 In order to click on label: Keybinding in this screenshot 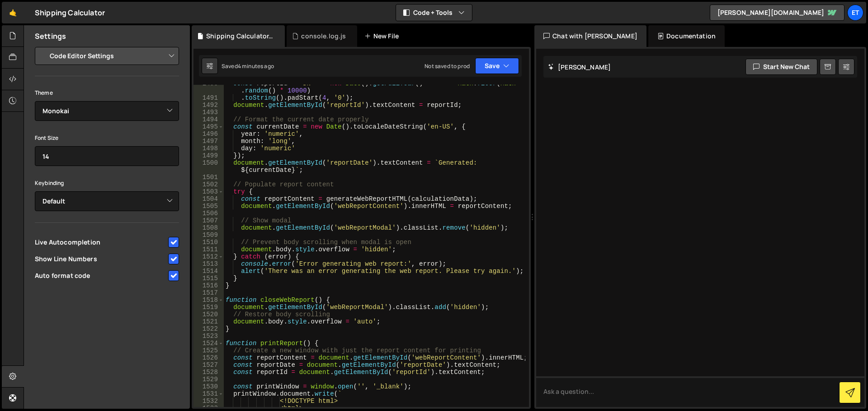, I will do `click(49, 183)`.